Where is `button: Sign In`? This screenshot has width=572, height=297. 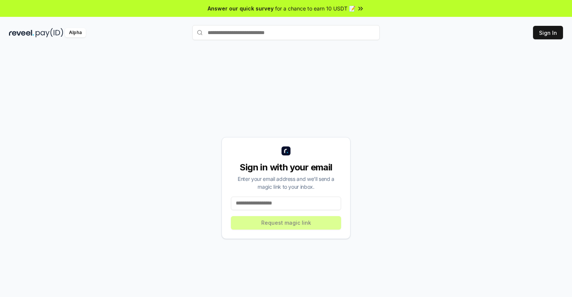 button: Sign In is located at coordinates (548, 33).